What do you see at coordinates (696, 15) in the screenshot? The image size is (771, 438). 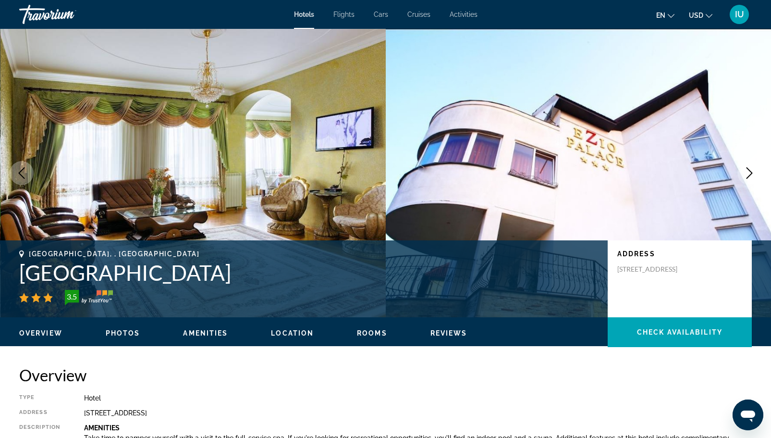 I see `span: USD` at bounding box center [696, 15].